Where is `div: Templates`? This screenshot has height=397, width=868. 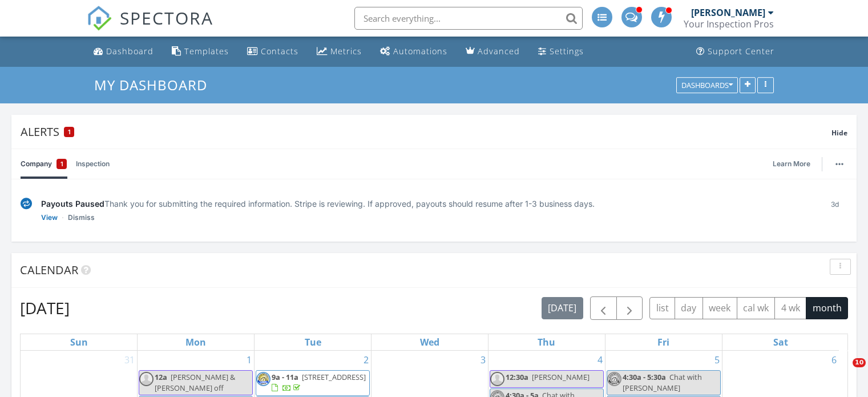 div: Templates is located at coordinates (207, 51).